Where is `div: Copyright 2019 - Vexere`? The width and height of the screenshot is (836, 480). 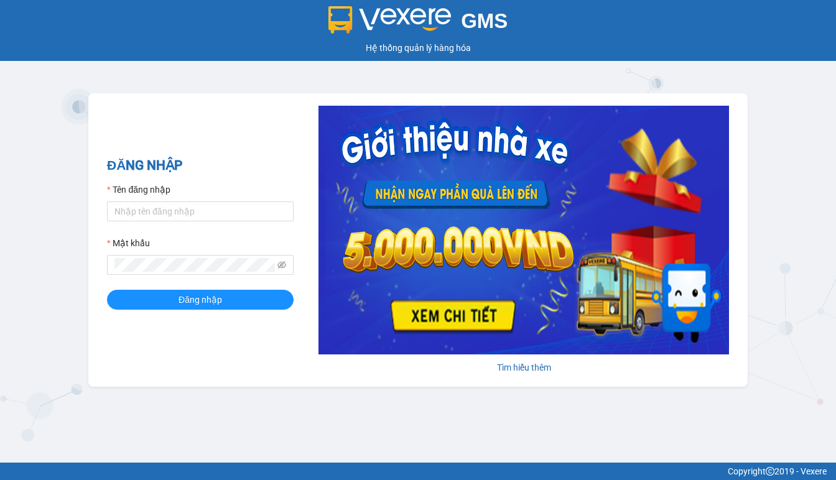
div: Copyright 2019 - Vexere is located at coordinates (418, 472).